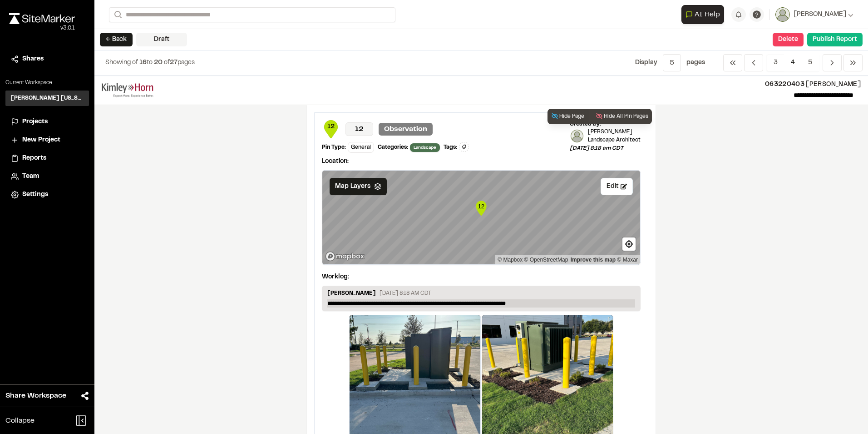 The height and width of the screenshot is (434, 868). Describe the element at coordinates (42, 29) in the screenshot. I see `div: Oh geez...please don't...` at that location.